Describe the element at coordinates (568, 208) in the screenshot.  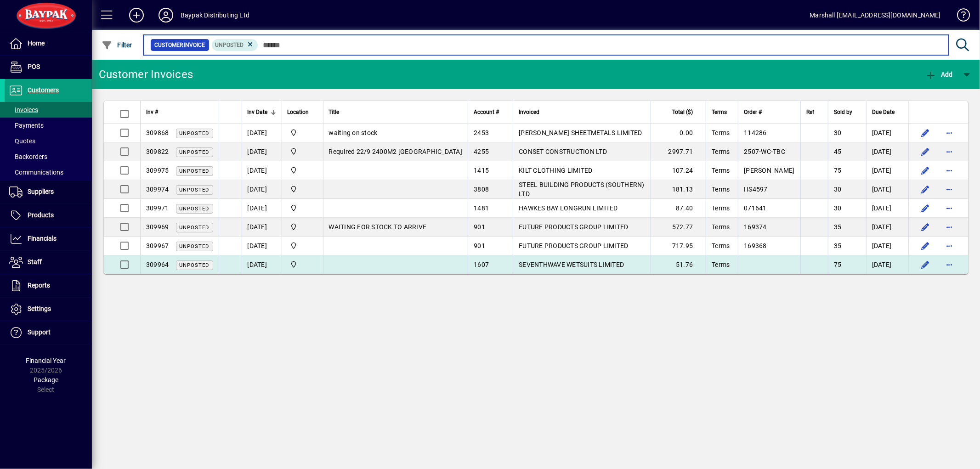
I see `span: HAWKES BAY LONGRUN LIMITED` at that location.